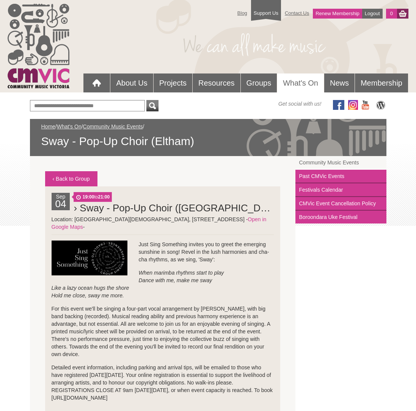 The height and width of the screenshot is (411, 416). I want to click on span: Sway - Pop-Up Choir (Eltham), so click(208, 141).